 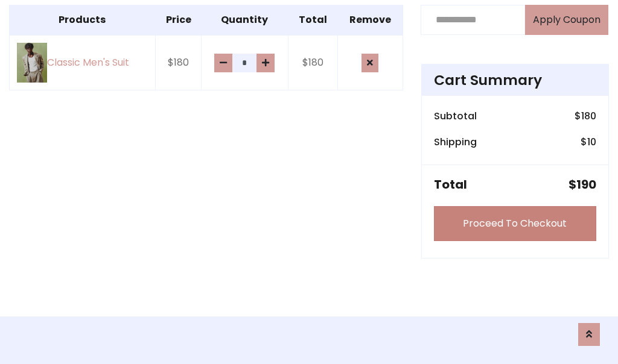 I want to click on th: Price, so click(x=178, y=20).